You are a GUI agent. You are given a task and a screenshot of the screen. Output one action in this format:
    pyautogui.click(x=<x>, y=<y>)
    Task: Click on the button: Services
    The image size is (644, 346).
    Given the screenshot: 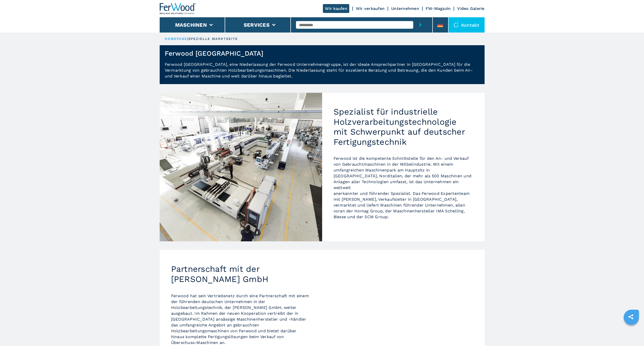 What is the action you would take?
    pyautogui.click(x=256, y=25)
    